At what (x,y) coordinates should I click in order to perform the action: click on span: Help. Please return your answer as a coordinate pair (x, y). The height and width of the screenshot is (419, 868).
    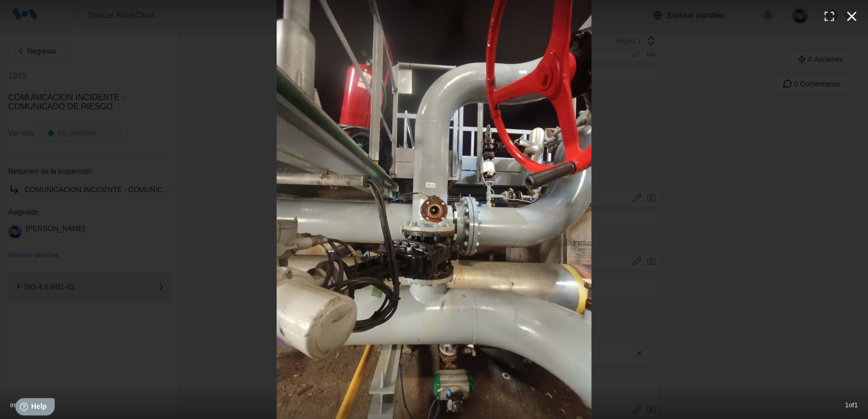
    Looking at the image, I should click on (27, 12).